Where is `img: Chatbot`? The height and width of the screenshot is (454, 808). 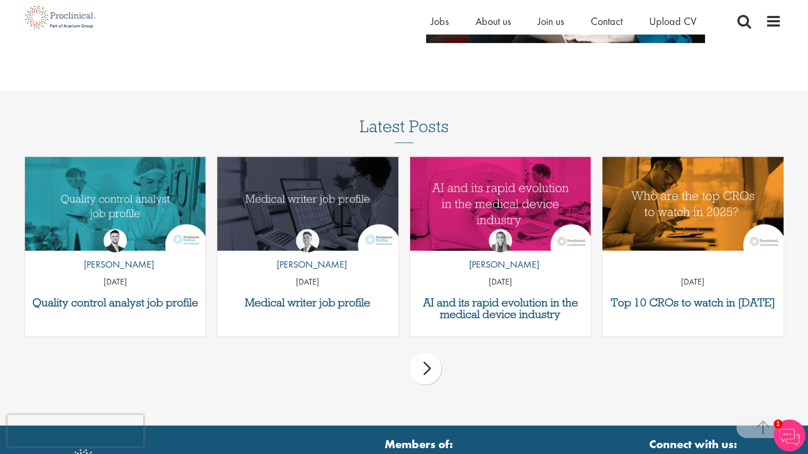 img: Chatbot is located at coordinates (789, 436).